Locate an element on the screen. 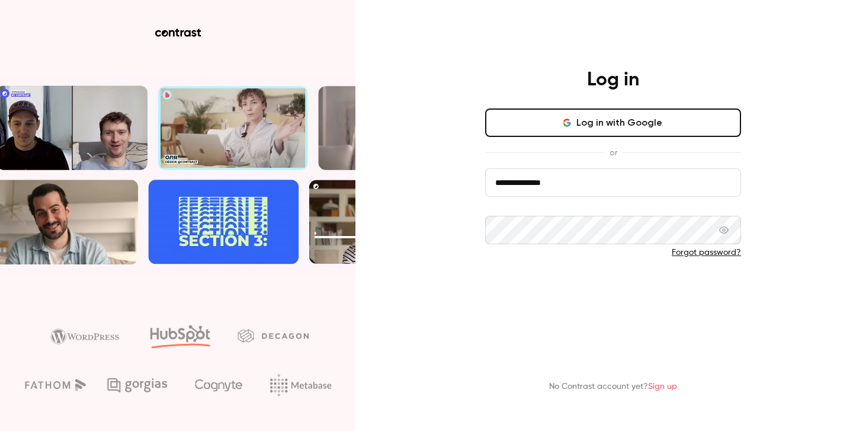  button: Log in is located at coordinates (613, 292).